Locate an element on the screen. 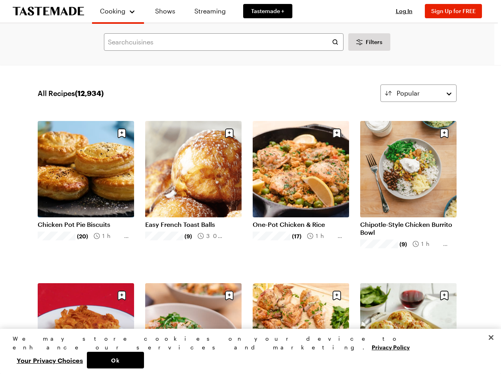 The width and height of the screenshot is (501, 374). div: We may store cookies on your device to enhance our services and marketing. is located at coordinates (247, 343).